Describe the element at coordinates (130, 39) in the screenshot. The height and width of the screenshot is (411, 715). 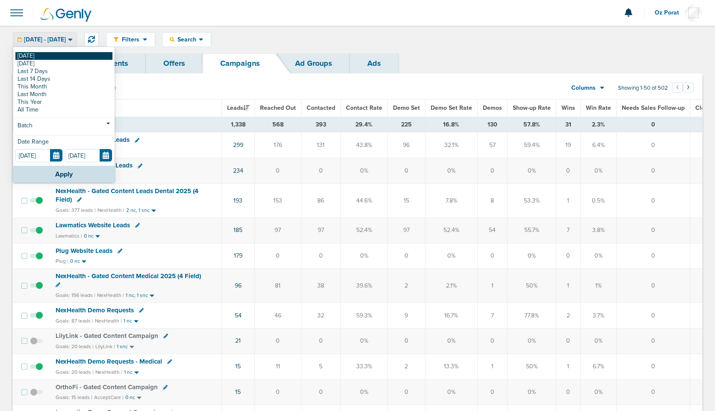
I see `span: Filters` at that location.